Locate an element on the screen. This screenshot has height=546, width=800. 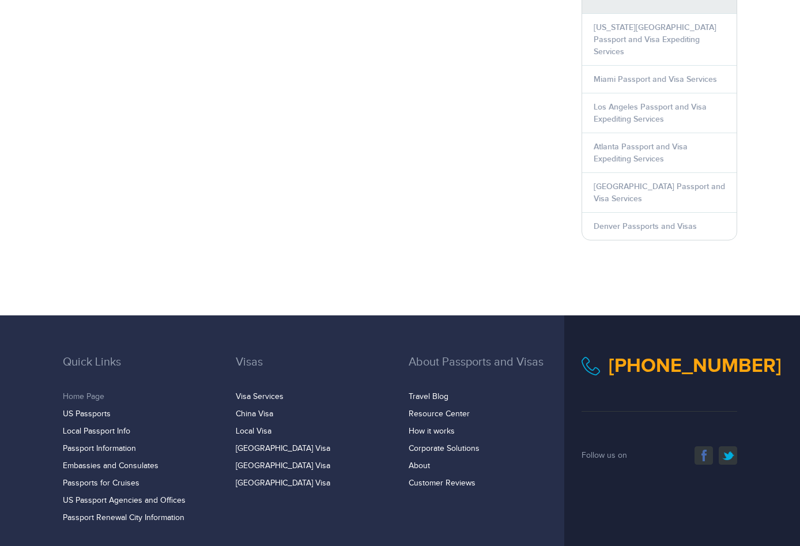
a: Atlanta Passport and Visa Expediting Services is located at coordinates (641, 153).